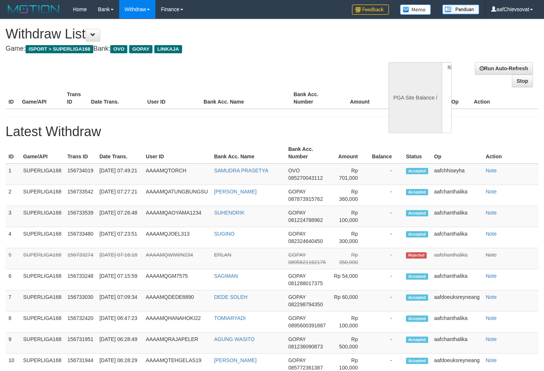 This screenshot has width=544, height=371. What do you see at coordinates (177, 174) in the screenshot?
I see `td: AAAAMQTORCH` at bounding box center [177, 174].